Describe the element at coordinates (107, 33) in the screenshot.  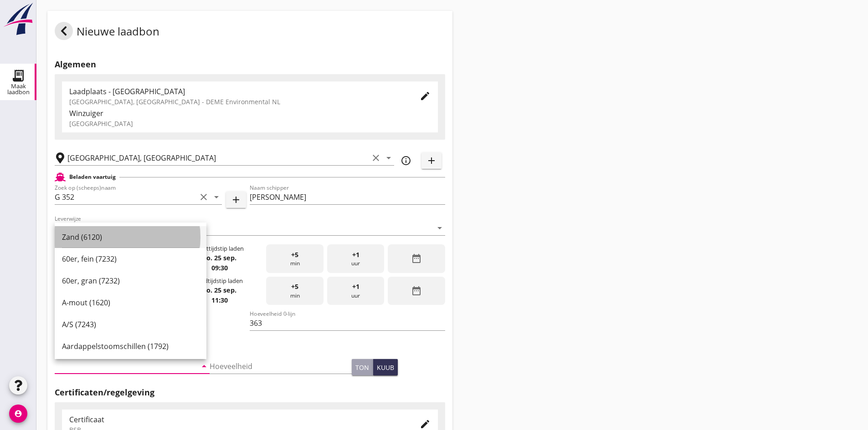
I see `div: Nieuwe laadbon` at that location.